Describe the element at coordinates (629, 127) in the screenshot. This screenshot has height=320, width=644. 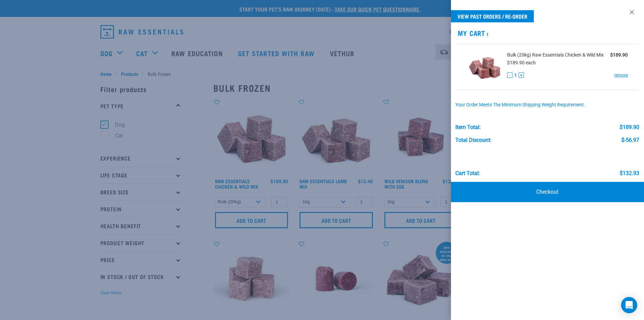
I see `div: $189.90` at that location.